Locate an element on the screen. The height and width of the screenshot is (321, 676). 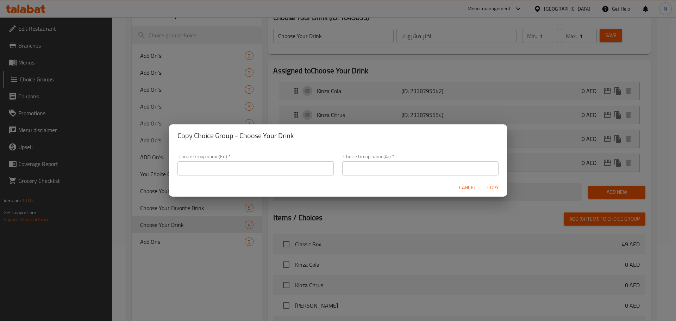
h2: Copy Choice Group - Choose Your Drink is located at coordinates (338, 136).